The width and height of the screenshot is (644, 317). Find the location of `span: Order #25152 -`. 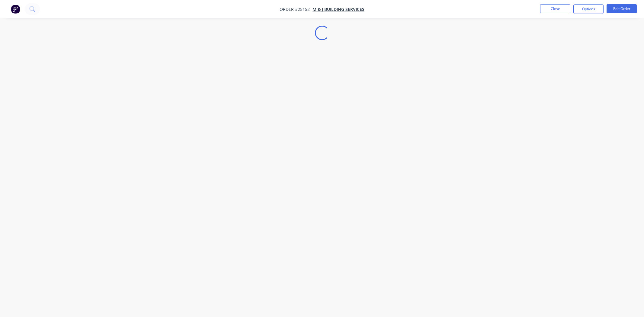

span: Order #25152 - is located at coordinates (296, 9).